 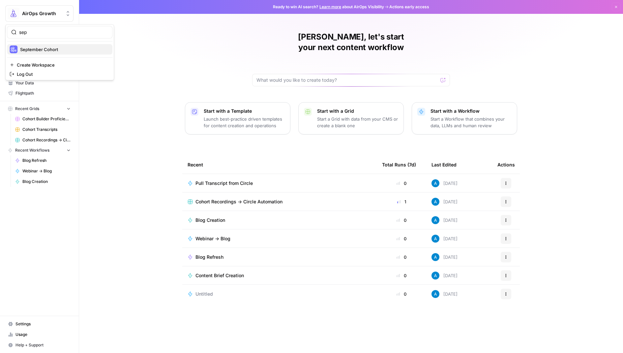 I want to click on div: Actions, so click(x=506, y=165).